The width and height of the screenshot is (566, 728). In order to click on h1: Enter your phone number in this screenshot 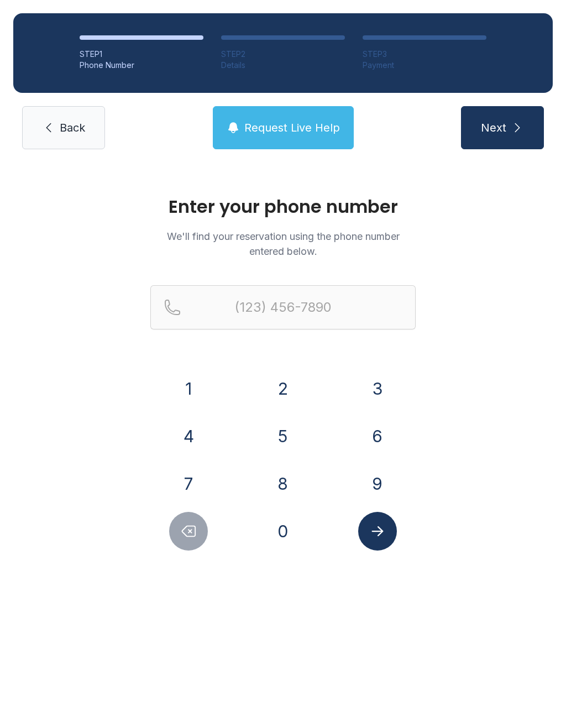, I will do `click(283, 207)`.